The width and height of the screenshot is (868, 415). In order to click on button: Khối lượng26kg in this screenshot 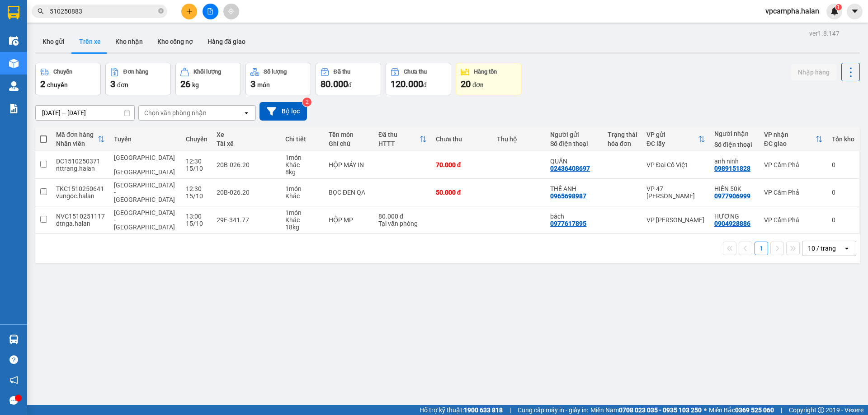, I will do `click(208, 79)`.